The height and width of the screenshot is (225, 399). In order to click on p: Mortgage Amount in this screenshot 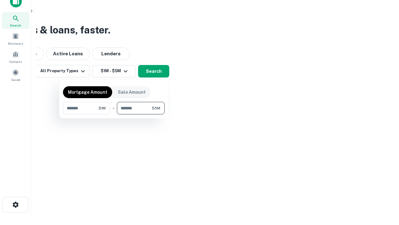, I will do `click(88, 92)`.